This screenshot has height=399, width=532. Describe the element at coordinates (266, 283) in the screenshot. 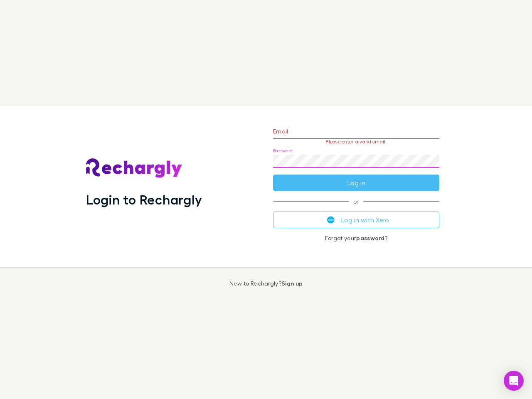

I see `p: New to Rechargly?` at that location.